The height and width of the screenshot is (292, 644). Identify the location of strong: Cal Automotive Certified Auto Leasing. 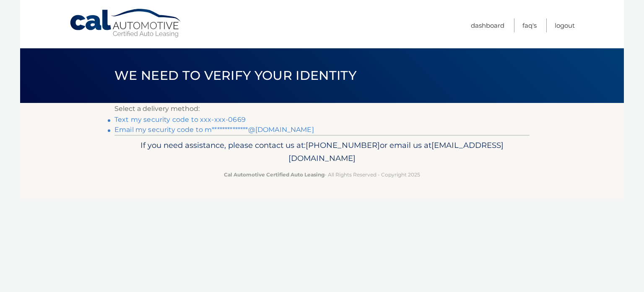
(274, 175).